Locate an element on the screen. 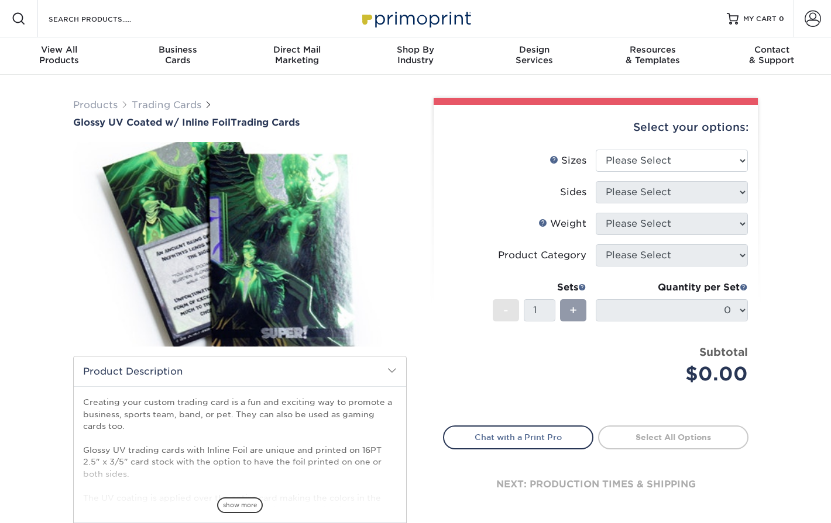 The width and height of the screenshot is (831, 523). a: Trading Cards is located at coordinates (166, 105).